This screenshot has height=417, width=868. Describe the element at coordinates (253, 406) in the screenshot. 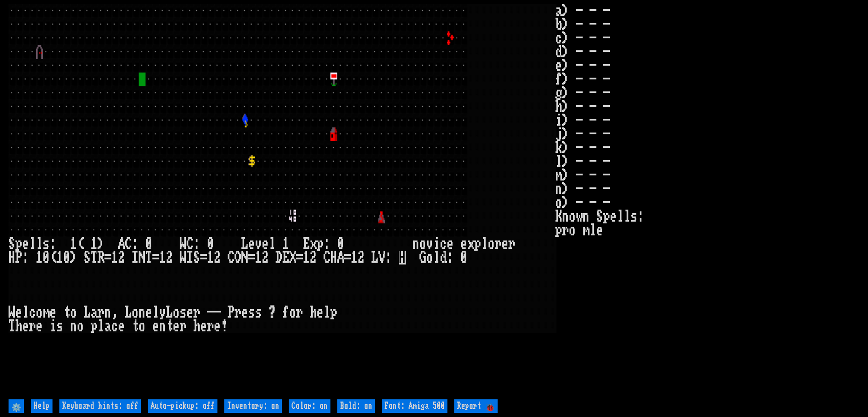

I see `input: Inventory: on` at that location.